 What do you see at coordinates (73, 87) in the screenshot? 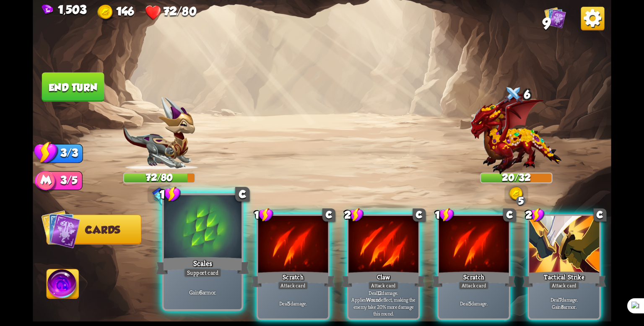
I see `button: End turn` at bounding box center [73, 87].